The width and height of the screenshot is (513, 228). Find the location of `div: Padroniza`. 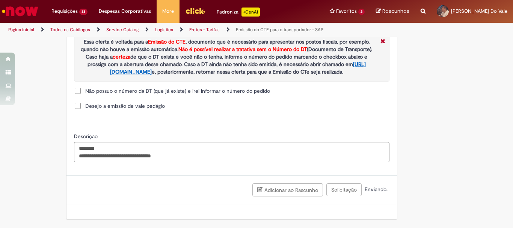

div: Padroniza is located at coordinates (238, 12).